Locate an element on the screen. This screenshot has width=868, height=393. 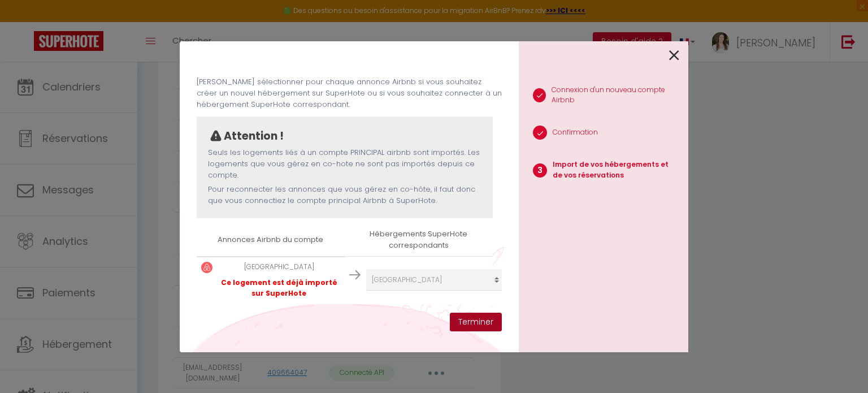
p: Connexion d'un nouveau compte Airbnb is located at coordinates (615, 96).